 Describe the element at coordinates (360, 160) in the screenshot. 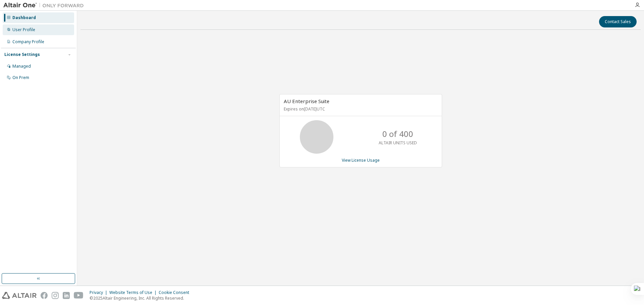

I see `a: View License Usage` at that location.